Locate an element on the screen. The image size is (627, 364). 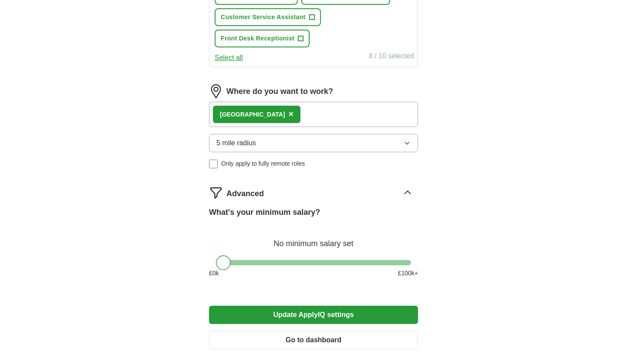
span: £ 100 k+ is located at coordinates (408, 273).